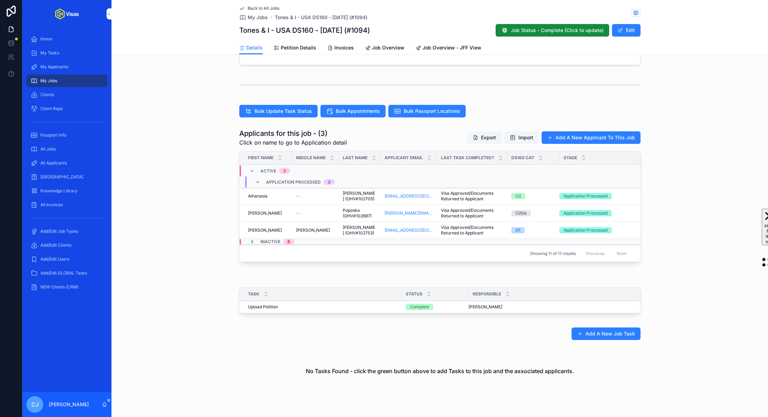  I want to click on a: Add A New Applicant To This Job, so click(591, 138).